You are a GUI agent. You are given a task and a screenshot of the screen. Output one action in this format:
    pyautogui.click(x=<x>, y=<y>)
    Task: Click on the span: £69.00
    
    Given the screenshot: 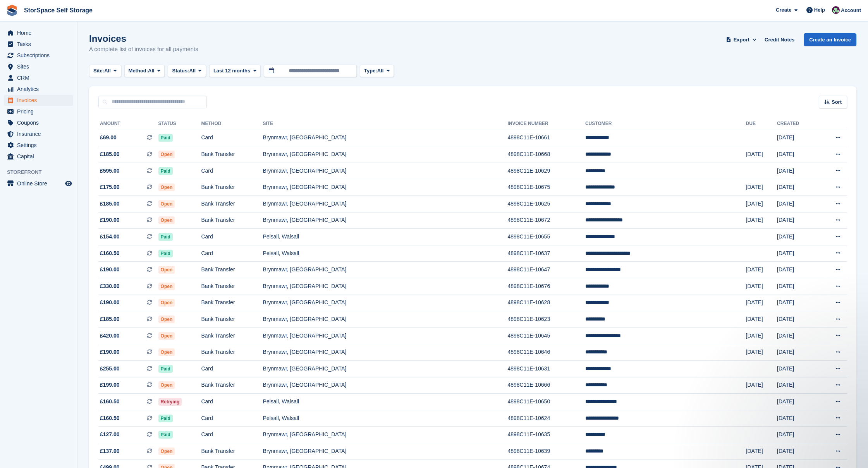 What is the action you would take?
    pyautogui.click(x=108, y=137)
    